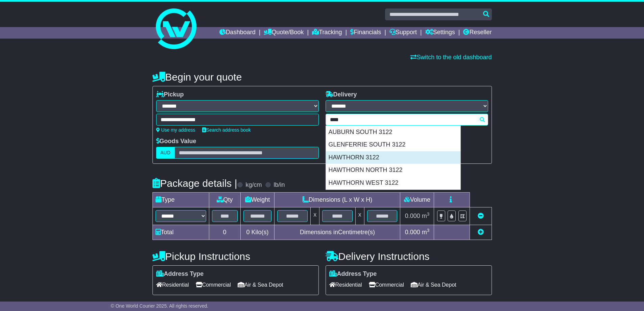 This screenshot has width=644, height=311. What do you see at coordinates (225, 232) in the screenshot?
I see `td: 0` at bounding box center [225, 232].